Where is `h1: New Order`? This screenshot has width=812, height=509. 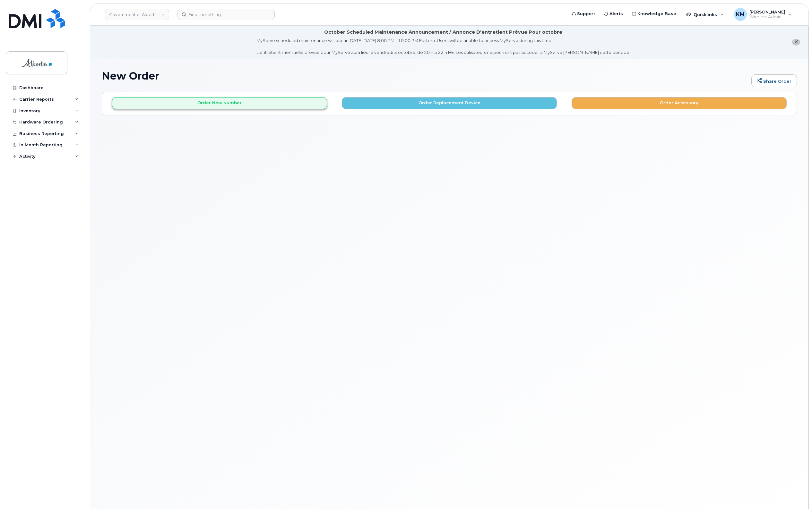
h1: New Order is located at coordinates (425, 76).